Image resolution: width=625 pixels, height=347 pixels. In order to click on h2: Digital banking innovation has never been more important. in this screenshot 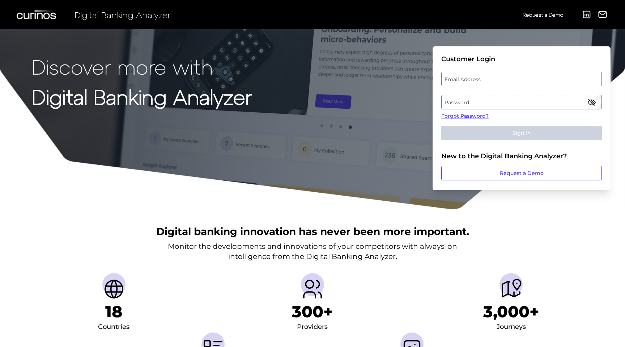, I will do `click(313, 231)`.